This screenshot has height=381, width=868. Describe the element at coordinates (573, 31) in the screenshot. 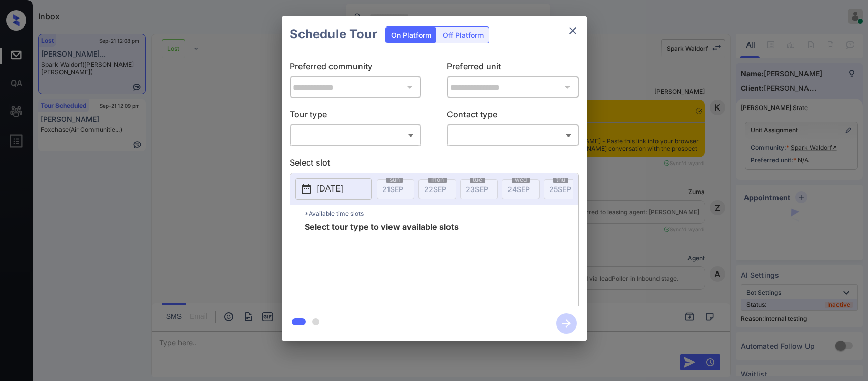

I see `button: close` at that location.